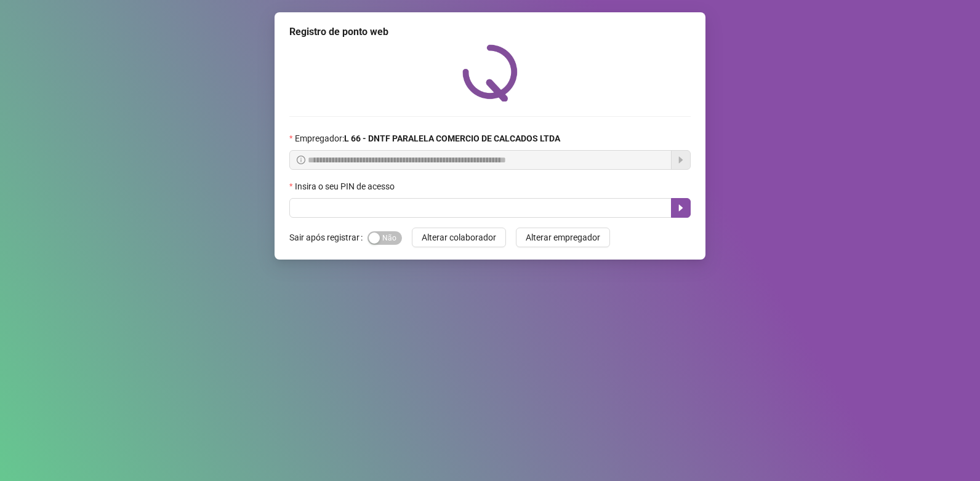  I want to click on strong: L 66 - DNTF PARALELA COMERCIO DE CALCADOS LTDA, so click(452, 138).